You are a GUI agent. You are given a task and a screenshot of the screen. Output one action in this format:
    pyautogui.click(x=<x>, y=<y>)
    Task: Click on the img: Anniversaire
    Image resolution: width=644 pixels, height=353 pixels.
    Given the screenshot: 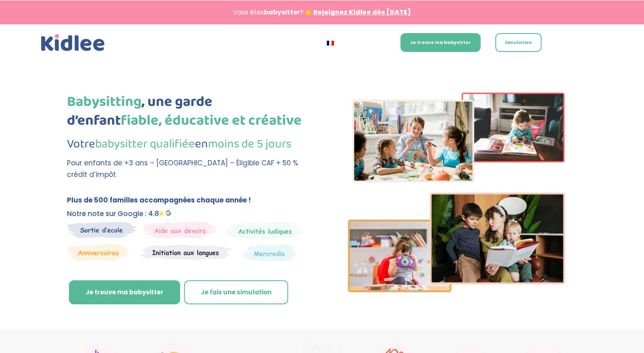 What is the action you would take?
    pyautogui.click(x=98, y=252)
    